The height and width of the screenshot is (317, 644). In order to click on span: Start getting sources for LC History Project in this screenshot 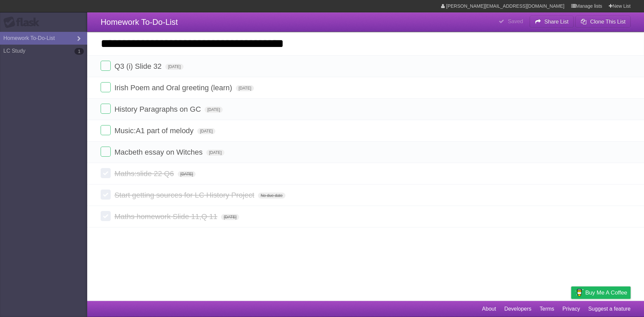, I will do `click(186, 195)`.